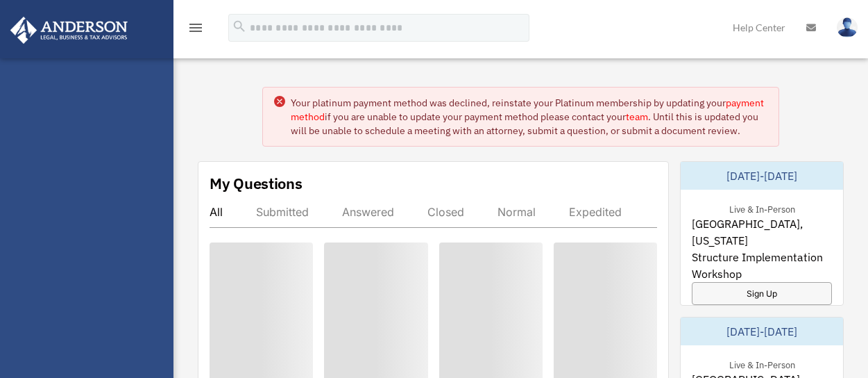 The width and height of the screenshot is (868, 378). Describe the element at coordinates (195, 28) in the screenshot. I see `i: menu` at that location.